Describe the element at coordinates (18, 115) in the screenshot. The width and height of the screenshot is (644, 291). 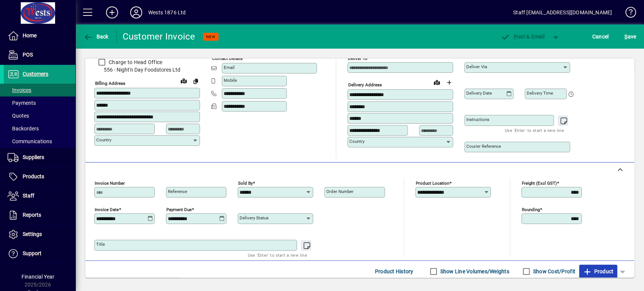
I see `span: Quotes` at that location.